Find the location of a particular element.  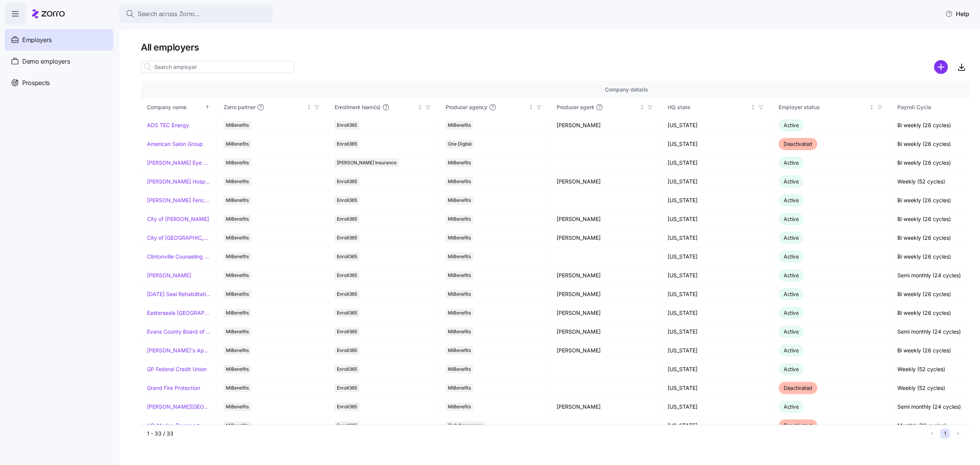

svg: add icon is located at coordinates (941, 67).